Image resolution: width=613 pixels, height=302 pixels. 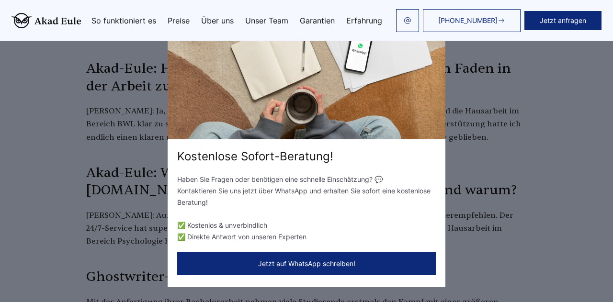 I want to click on a: Preise, so click(x=179, y=21).